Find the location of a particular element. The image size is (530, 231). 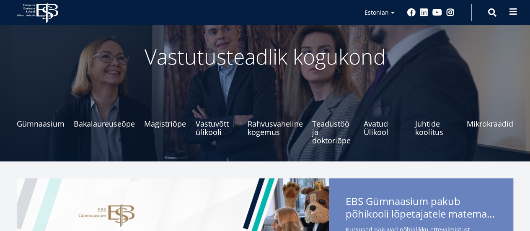

a: Teadustöö ja doktoriõpe is located at coordinates (333, 124).